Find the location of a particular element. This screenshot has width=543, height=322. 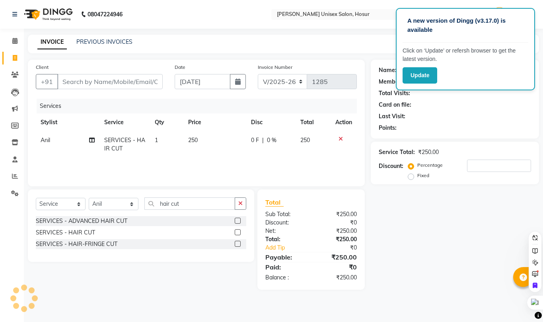

div: Paid: is located at coordinates (285, 267).